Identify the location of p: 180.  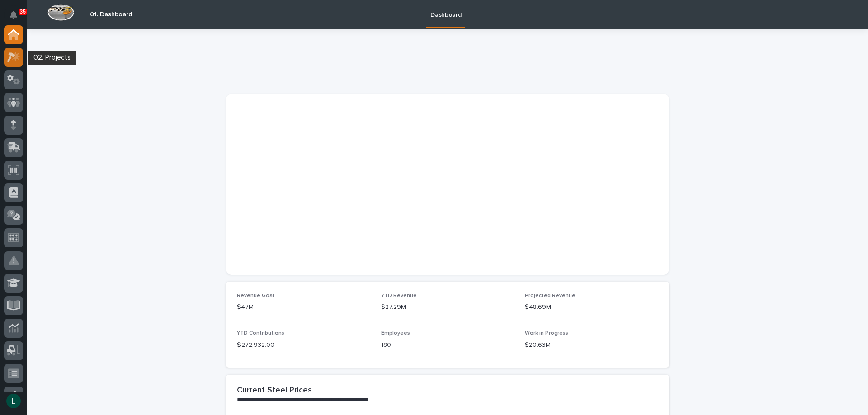
(447, 345).